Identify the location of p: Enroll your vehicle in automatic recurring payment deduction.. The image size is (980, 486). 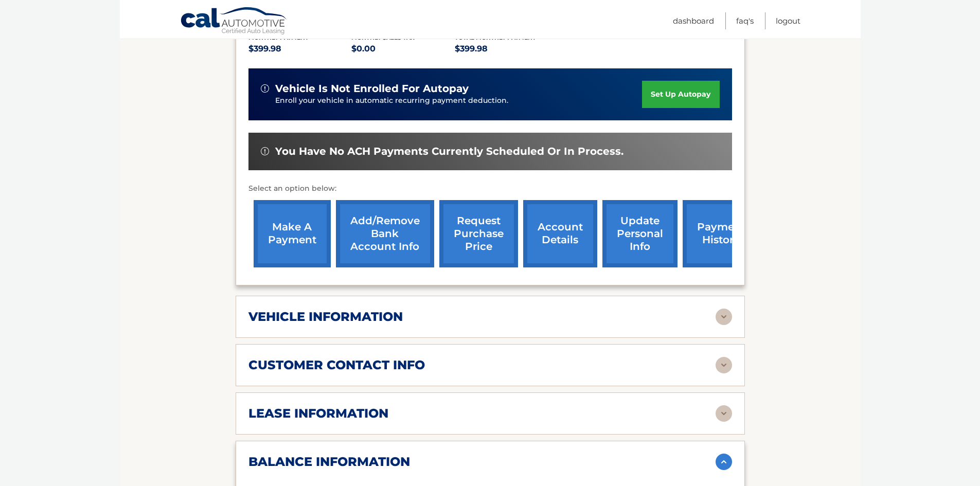
(459, 101).